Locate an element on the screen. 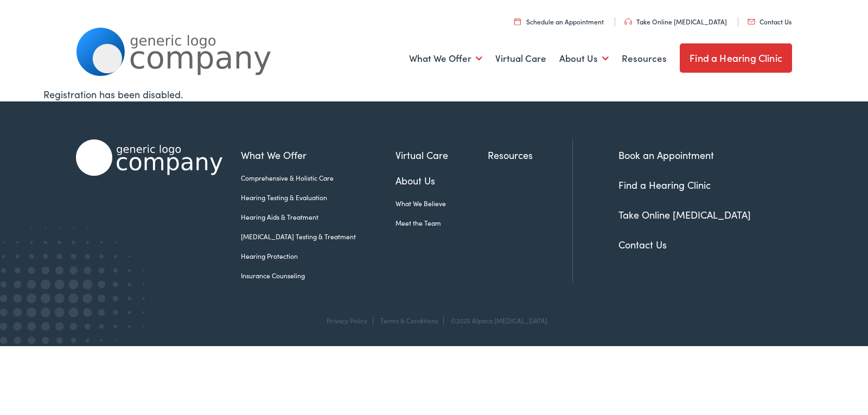 The width and height of the screenshot is (868, 415). a: Meet the Team is located at coordinates (442, 223).